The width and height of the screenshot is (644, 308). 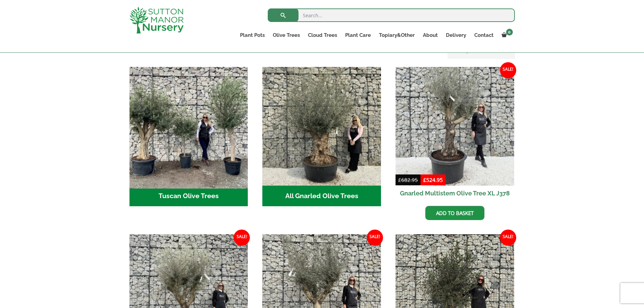 I want to click on a: Cloud Trees, so click(x=323, y=35).